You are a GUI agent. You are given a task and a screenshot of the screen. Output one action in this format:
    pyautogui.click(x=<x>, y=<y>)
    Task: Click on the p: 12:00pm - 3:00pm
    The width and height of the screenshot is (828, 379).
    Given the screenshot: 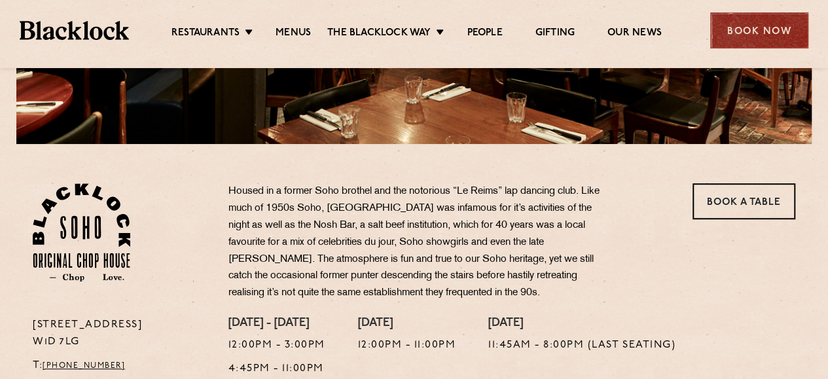 What is the action you would take?
    pyautogui.click(x=277, y=346)
    